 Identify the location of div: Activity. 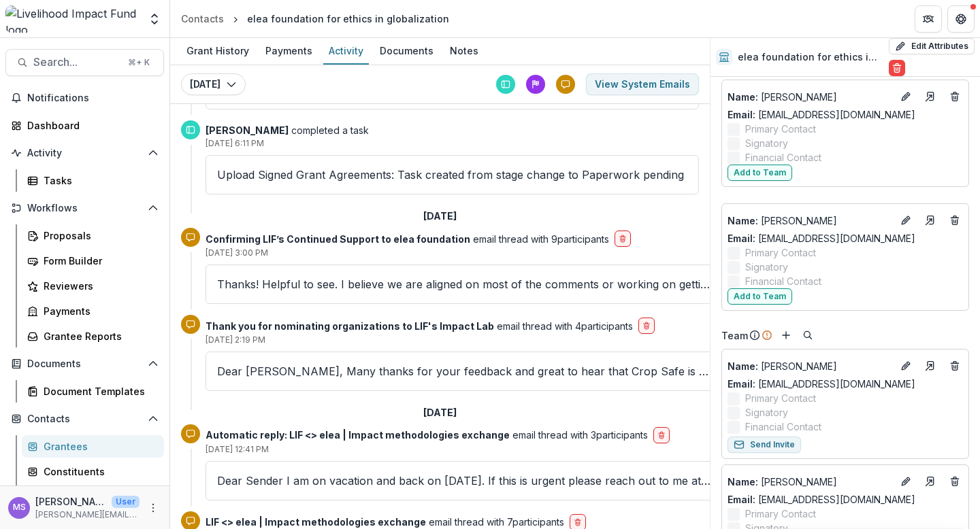
(346, 51).